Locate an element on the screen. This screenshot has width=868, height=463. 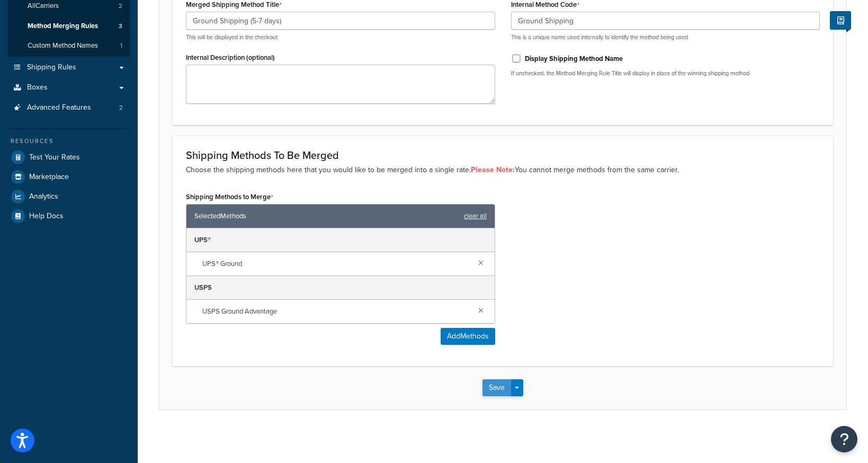
li: Advanced Features is located at coordinates (69, 108).